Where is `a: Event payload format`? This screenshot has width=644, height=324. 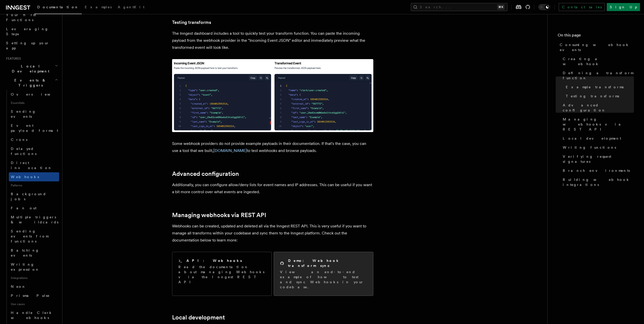 a: Event payload format is located at coordinates (34, 128).